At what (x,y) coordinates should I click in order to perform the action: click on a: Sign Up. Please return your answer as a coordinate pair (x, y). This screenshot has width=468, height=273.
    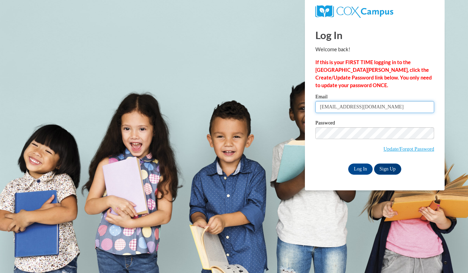
    Looking at the image, I should click on (387, 169).